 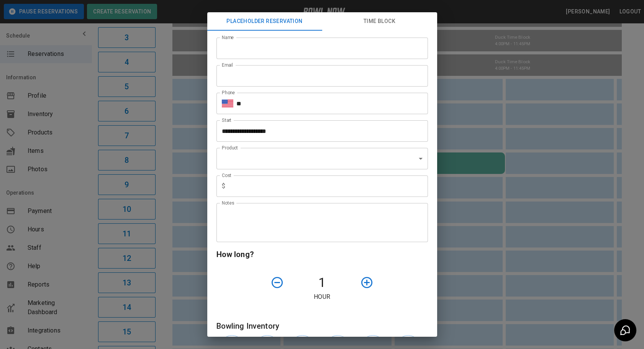 What do you see at coordinates (379, 21) in the screenshot?
I see `button: Time Block` at bounding box center [379, 21].